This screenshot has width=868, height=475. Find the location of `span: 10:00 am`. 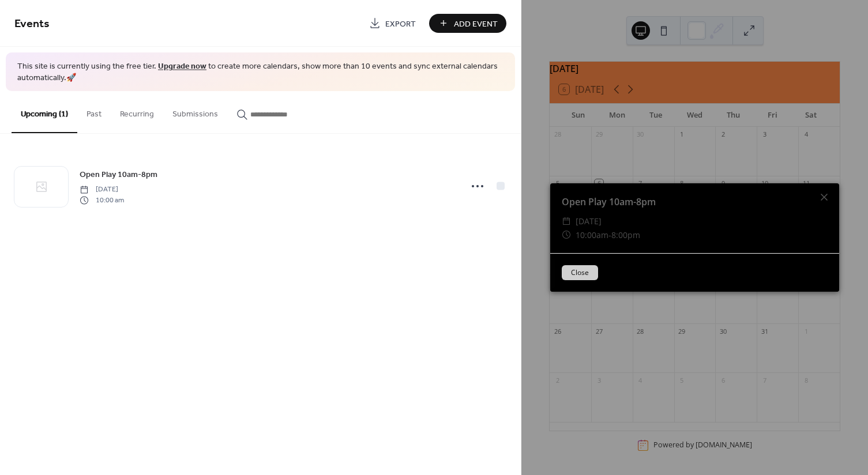

span: 10:00 am is located at coordinates (102, 200).